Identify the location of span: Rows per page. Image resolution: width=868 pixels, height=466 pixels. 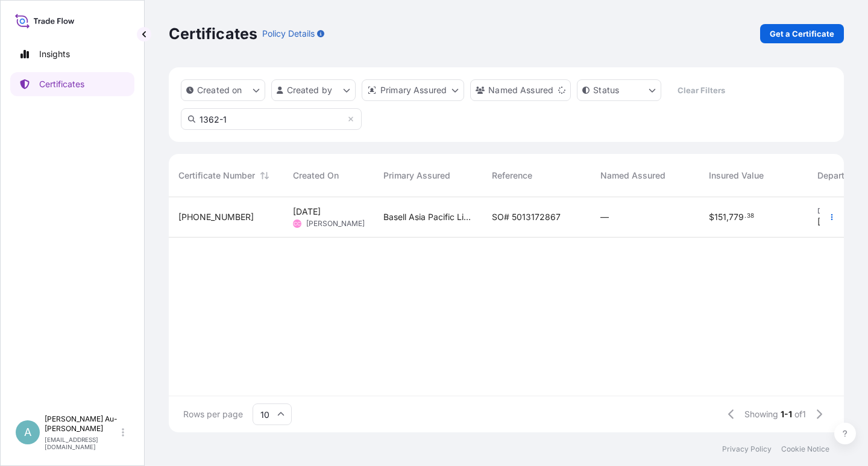
(213, 415).